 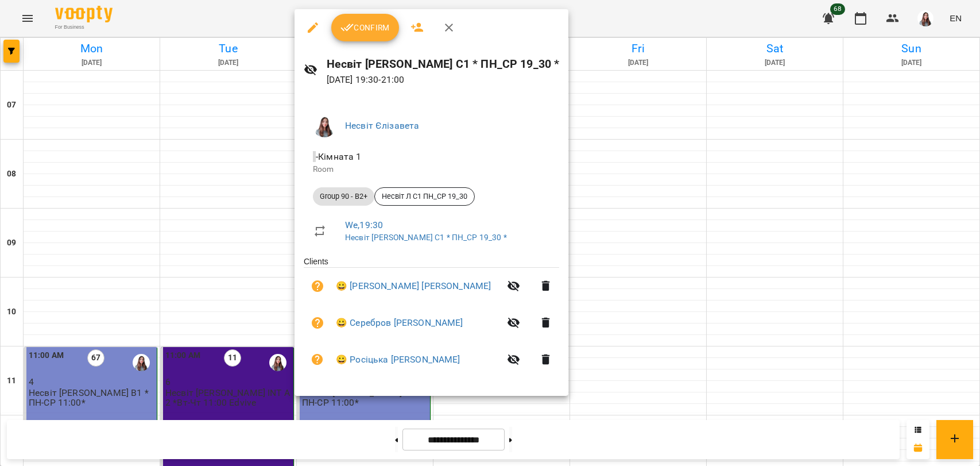 I want to click on span: - Кімната 1, so click(x=338, y=156).